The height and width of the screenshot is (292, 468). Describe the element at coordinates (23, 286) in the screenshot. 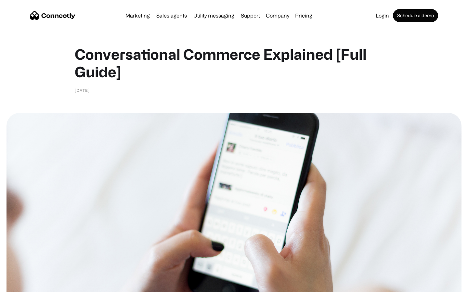

I see `aside: Language selected: English` at that location.